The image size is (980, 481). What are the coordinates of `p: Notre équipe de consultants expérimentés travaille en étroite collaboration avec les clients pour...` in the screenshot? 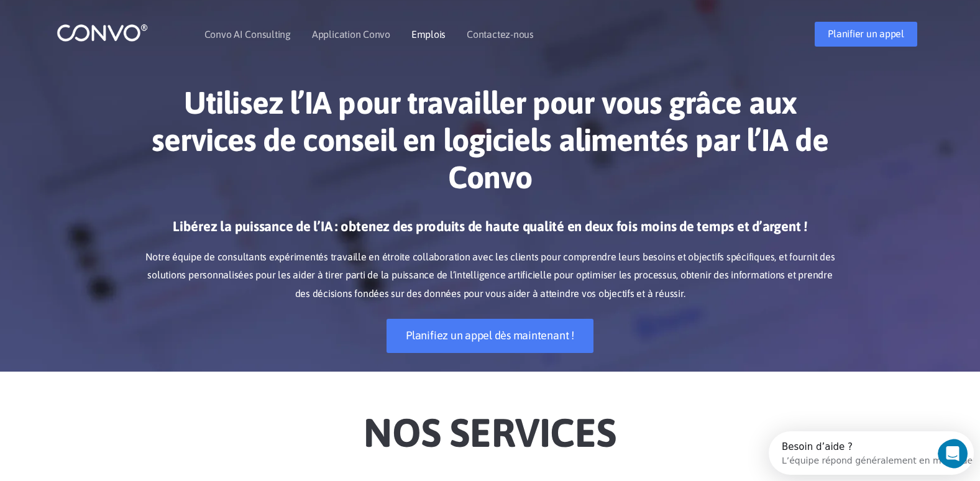 It's located at (490, 276).